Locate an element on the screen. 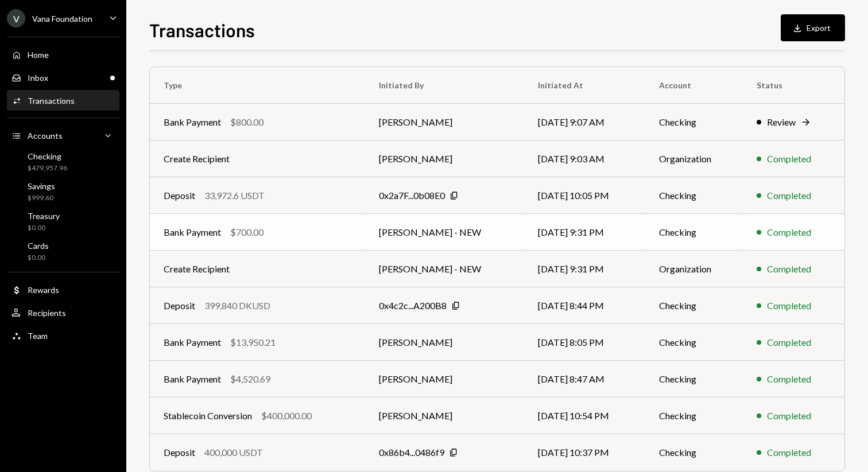 This screenshot has width=868, height=472. div: Treasury is located at coordinates (44, 215).